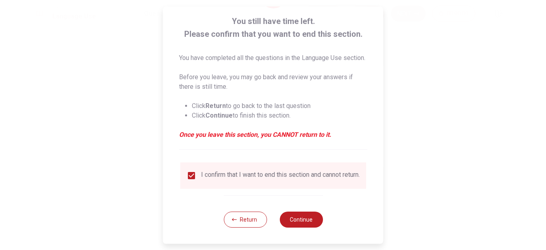  What do you see at coordinates (279, 106) in the screenshot?
I see `li: Click to go back to the last question` at bounding box center [279, 106].